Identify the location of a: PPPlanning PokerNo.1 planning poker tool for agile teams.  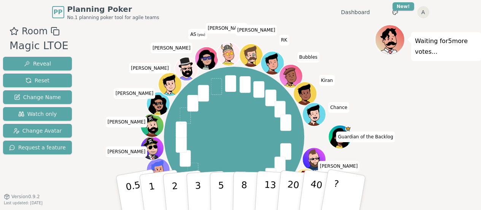
(106, 12).